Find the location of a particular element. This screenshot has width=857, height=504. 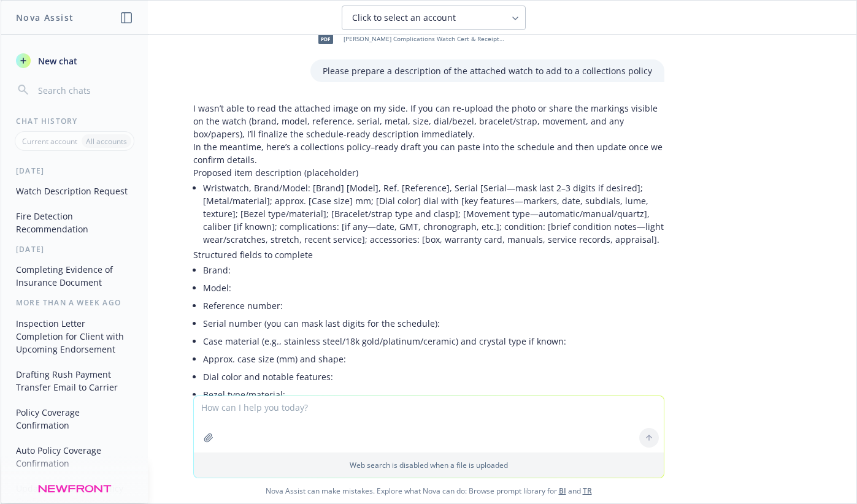

li: Model: is located at coordinates (433, 287).